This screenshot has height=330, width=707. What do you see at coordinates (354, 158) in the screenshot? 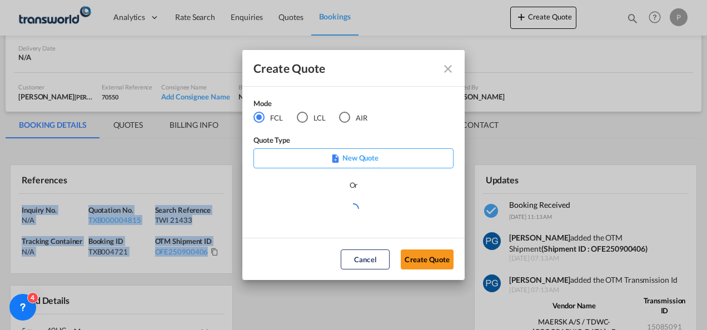
I see `p: New Quote` at bounding box center [354, 158].